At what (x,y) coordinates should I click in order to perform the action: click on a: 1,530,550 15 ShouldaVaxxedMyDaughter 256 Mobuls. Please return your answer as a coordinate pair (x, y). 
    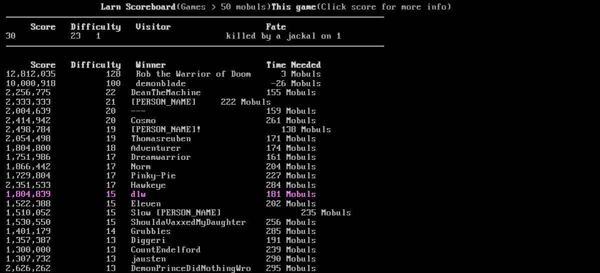
    Looking at the image, I should click on (161, 222).